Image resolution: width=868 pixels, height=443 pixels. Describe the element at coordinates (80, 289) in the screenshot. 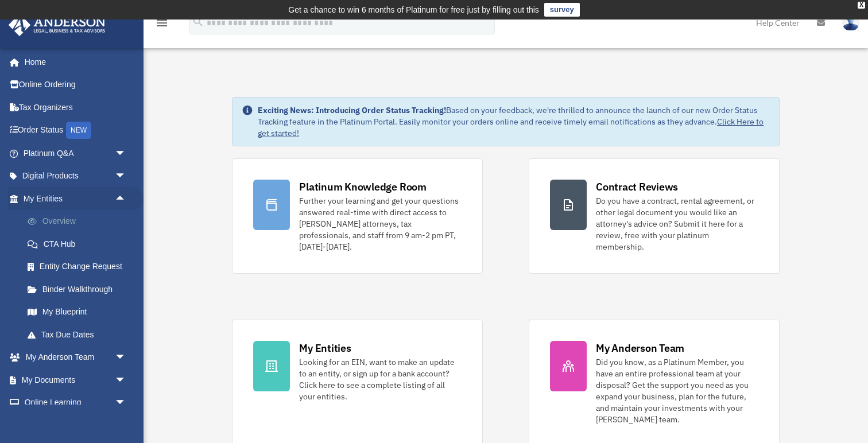

I see `a: Binder Walkthrough` at that location.